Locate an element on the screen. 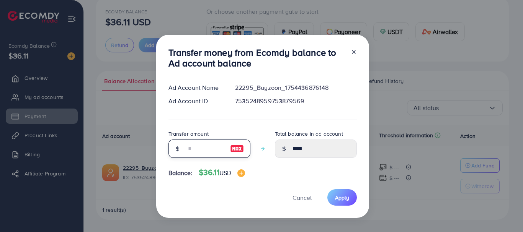  label: Transfer amount is located at coordinates (188, 134).